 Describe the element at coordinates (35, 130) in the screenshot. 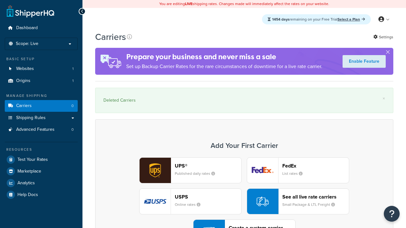

I see `span: Advanced Features` at that location.